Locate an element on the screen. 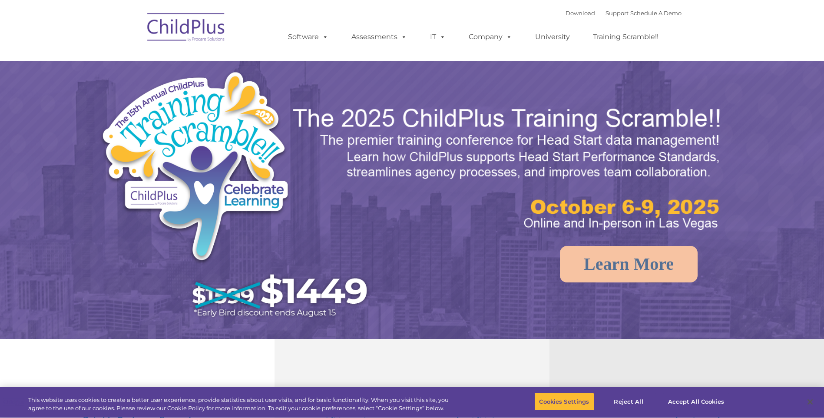 The height and width of the screenshot is (418, 824). a: Support is located at coordinates (617, 13).